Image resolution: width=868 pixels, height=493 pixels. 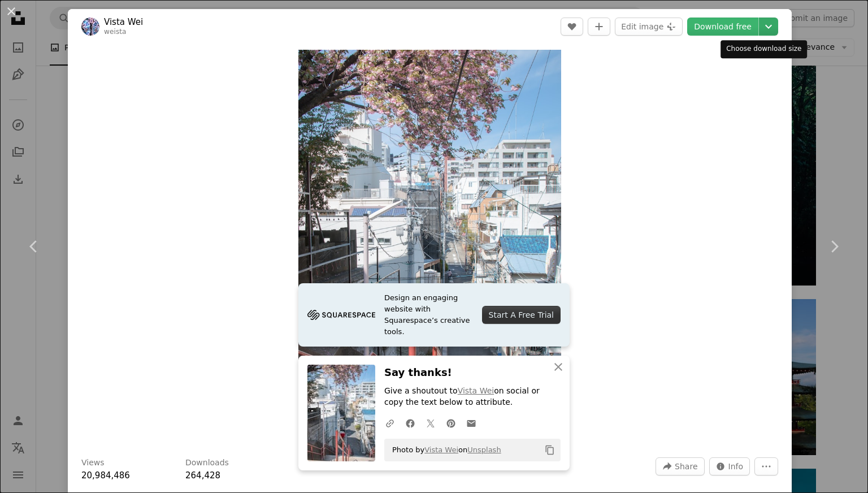 What do you see at coordinates (768, 26) in the screenshot?
I see `button: Choose download size` at bounding box center [768, 26].